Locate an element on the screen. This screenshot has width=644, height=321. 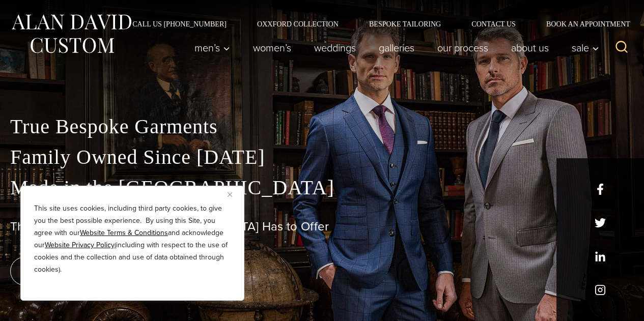
a: Book an Appointment is located at coordinates (582, 24).